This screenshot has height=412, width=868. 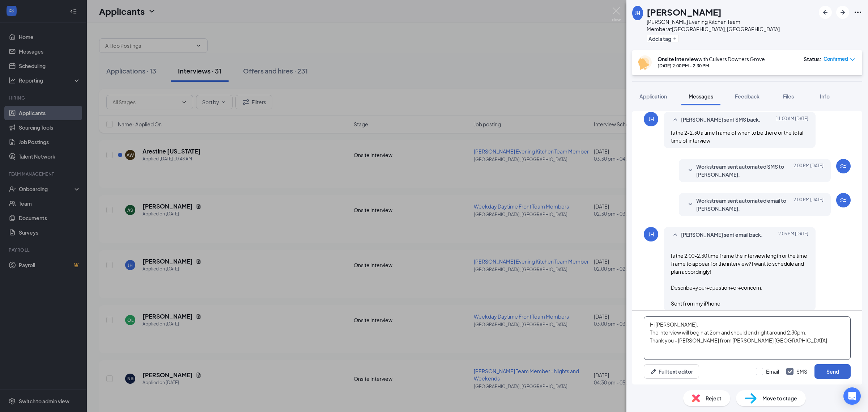 I want to click on span: Is the 2:00-2:30 time frame the interview length or the time frame to appear for the interview? I..., so click(x=739, y=279).